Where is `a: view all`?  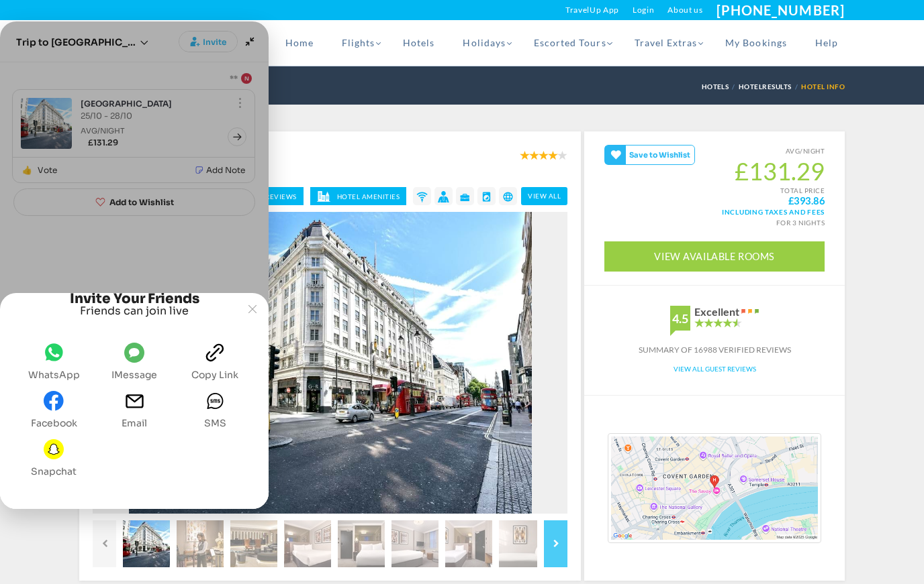
a: view all is located at coordinates (544, 196).